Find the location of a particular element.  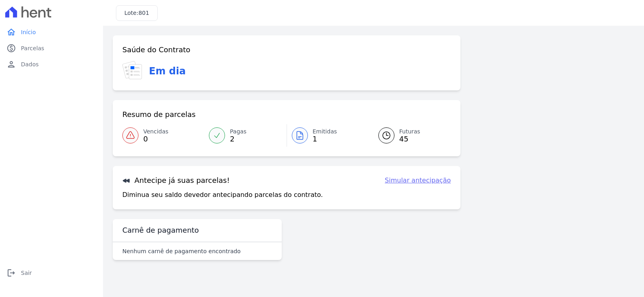

h3: Antecipe já suas parcelas! is located at coordinates (176, 181).